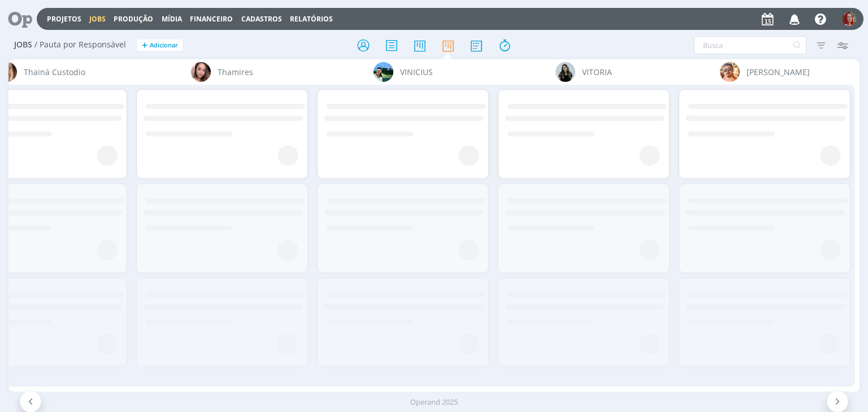  What do you see at coordinates (849, 19) in the screenshot?
I see `button: G` at bounding box center [849, 19].